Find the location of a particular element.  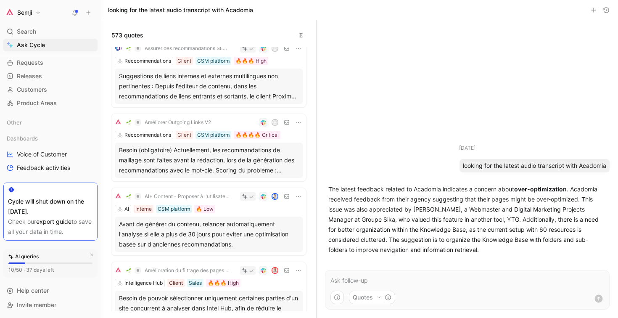

div: c is located at coordinates (275, 48).